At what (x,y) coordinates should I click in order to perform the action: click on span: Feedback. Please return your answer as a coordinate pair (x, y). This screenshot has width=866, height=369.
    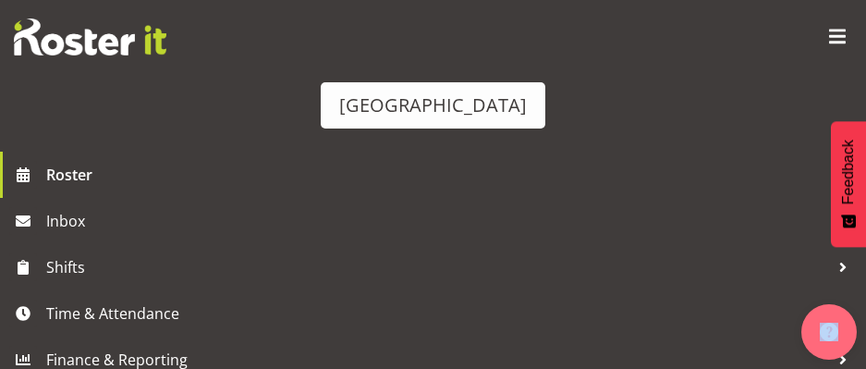
    Looking at the image, I should click on (849, 172).